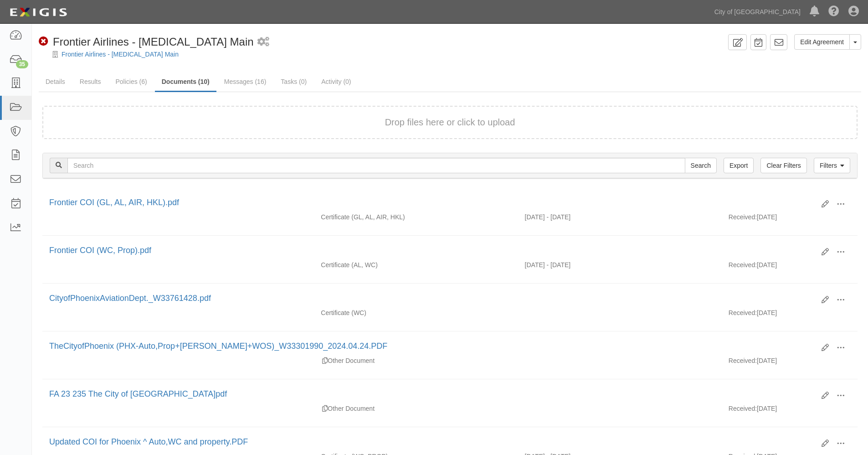  Describe the element at coordinates (90, 82) in the screenshot. I see `a: Results` at that location.